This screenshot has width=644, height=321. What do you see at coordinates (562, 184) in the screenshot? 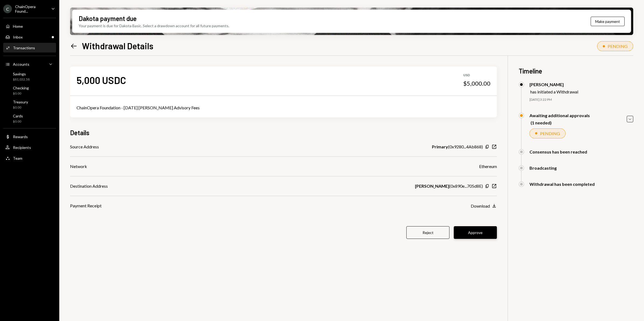
I see `div: Withdrawal has been completed` at bounding box center [562, 184].